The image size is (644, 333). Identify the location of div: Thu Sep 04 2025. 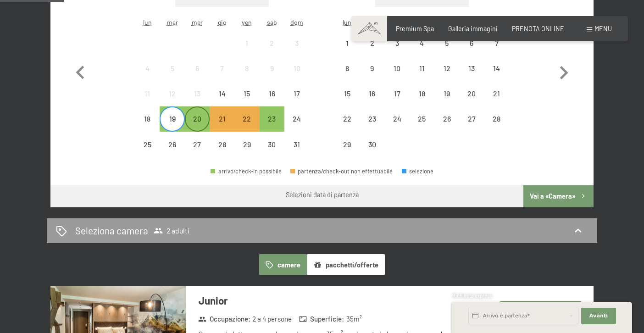
(422, 42).